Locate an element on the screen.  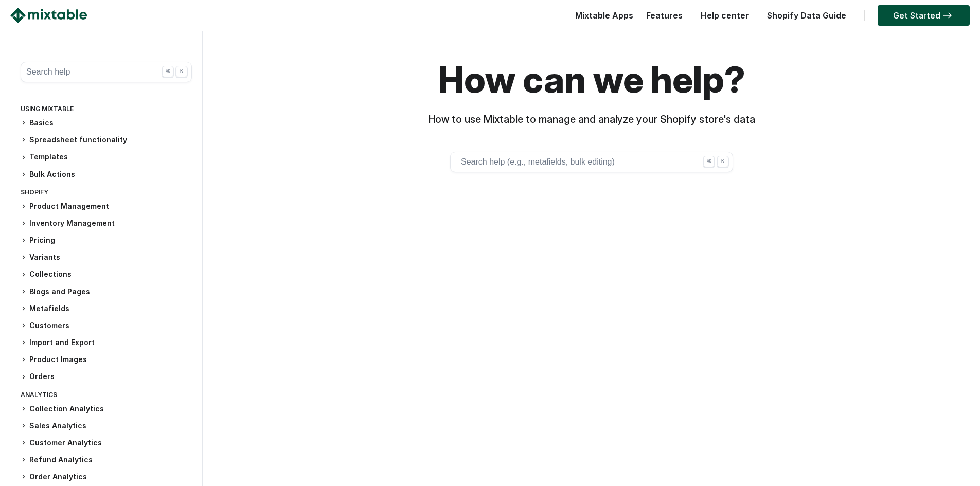
h3: Sales Analytics is located at coordinates (106, 426).